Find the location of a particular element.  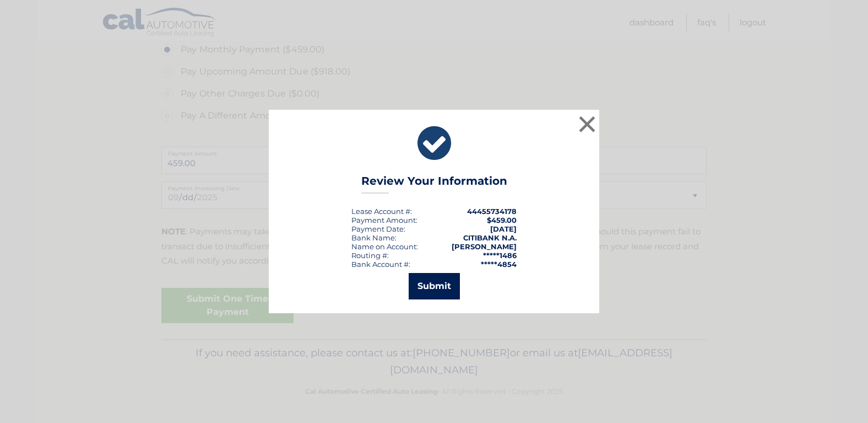

div: Routing #: is located at coordinates (370, 255).